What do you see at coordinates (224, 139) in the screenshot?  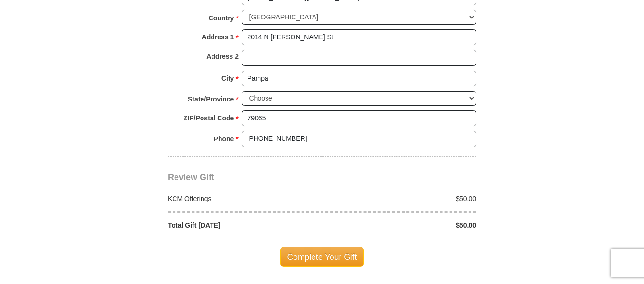 I see `strong: Phone` at bounding box center [224, 139].